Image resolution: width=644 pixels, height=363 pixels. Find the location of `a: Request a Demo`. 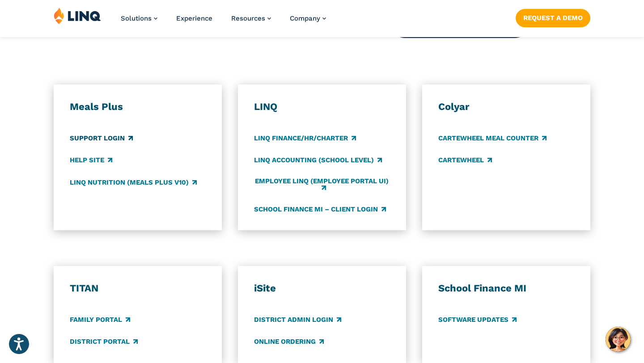

a: Request a Demo is located at coordinates (553, 18).